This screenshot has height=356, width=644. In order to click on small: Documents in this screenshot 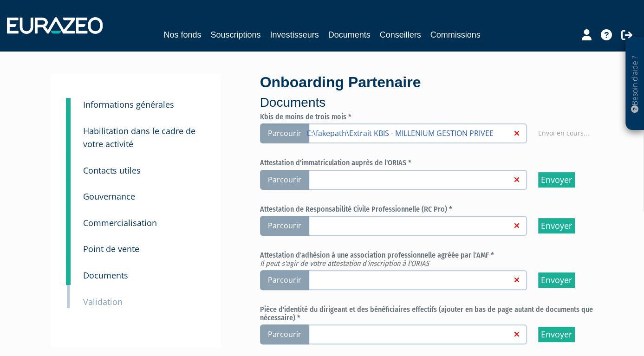, I will do `click(105, 275)`.